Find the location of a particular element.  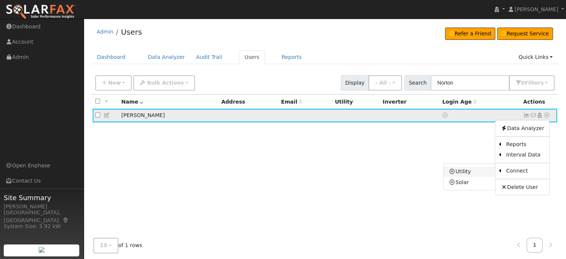

span: 10 is located at coordinates (104, 245).